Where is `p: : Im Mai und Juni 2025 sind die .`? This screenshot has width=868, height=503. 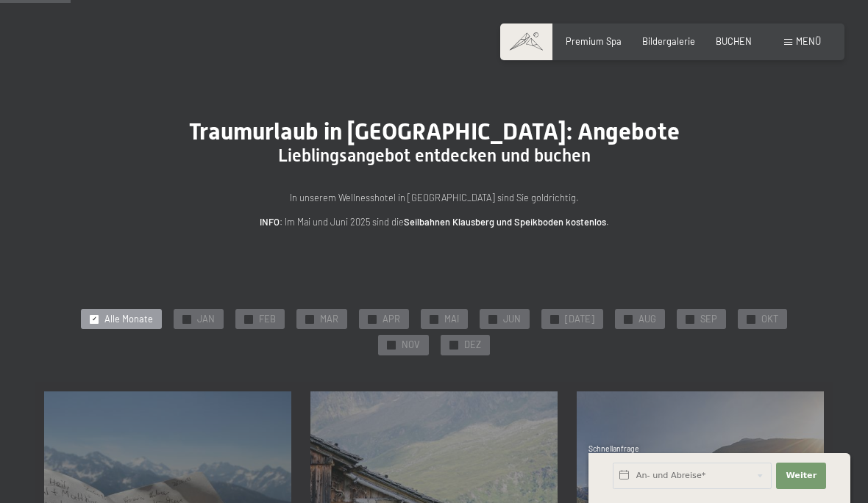
p: : Im Mai und Juni 2025 sind die . is located at coordinates (434, 222).